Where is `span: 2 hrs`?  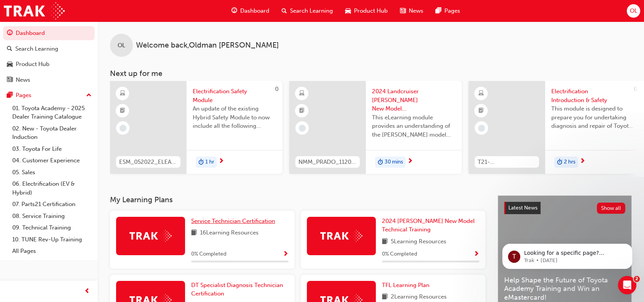
span: 2 hrs is located at coordinates (569, 162).